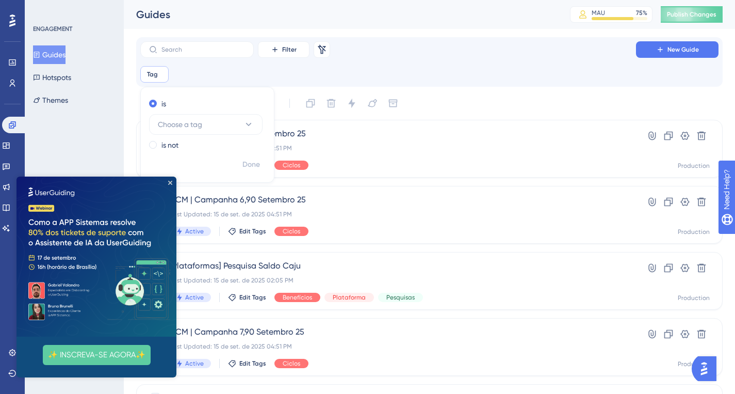 The image size is (735, 394). Describe the element at coordinates (203, 50) in the screenshot. I see `input: Search` at that location.